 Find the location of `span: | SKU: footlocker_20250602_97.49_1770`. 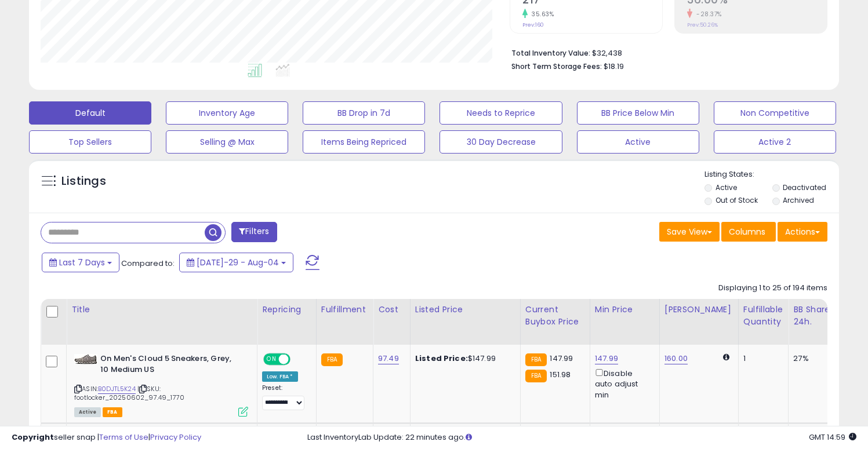

span: | SKU: footlocker_20250602_97.49_1770 is located at coordinates (129, 393).